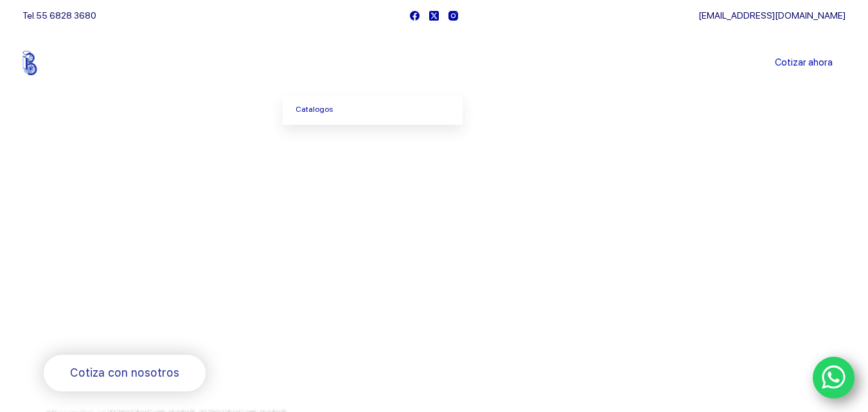  What do you see at coordinates (453, 16) in the screenshot?
I see `a: Instagram` at bounding box center [453, 16].